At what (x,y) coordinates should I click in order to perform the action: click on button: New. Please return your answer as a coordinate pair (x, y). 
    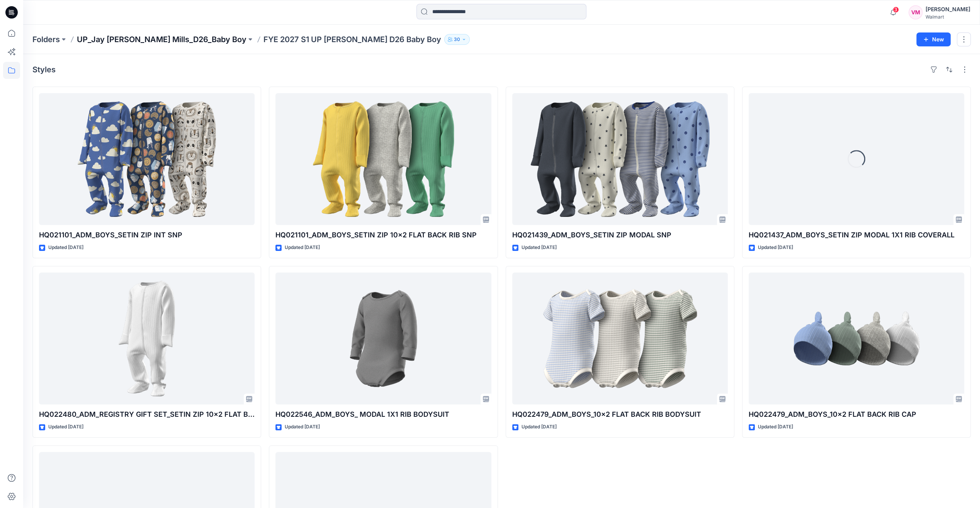
    Looking at the image, I should click on (933, 39).